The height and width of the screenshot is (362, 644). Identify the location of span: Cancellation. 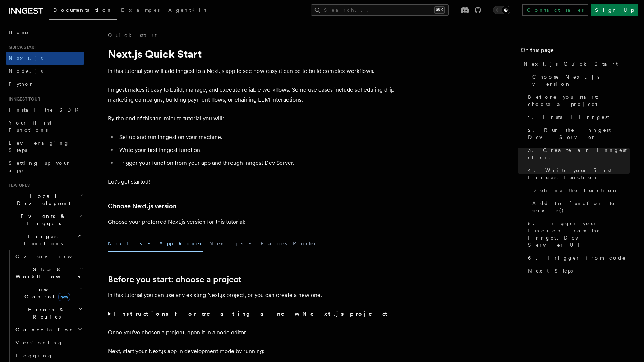
(43, 330).